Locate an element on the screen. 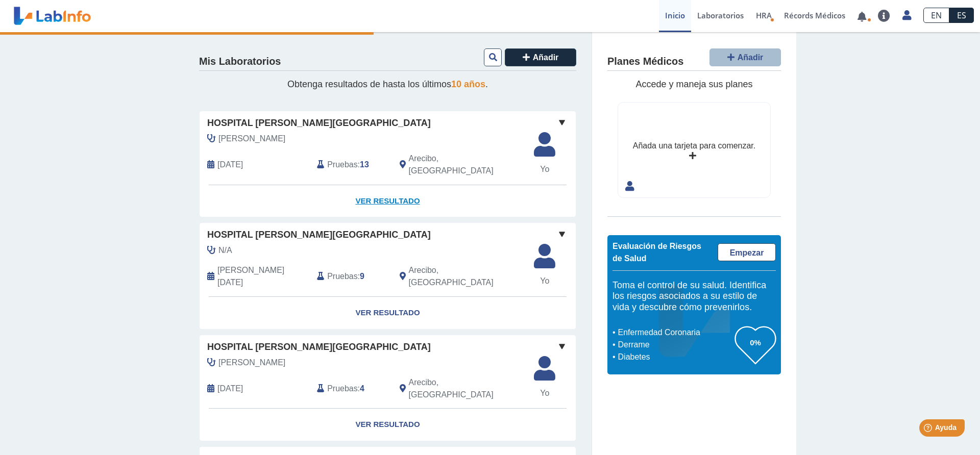 This screenshot has width=980, height=455. b: 13 is located at coordinates (364, 165).